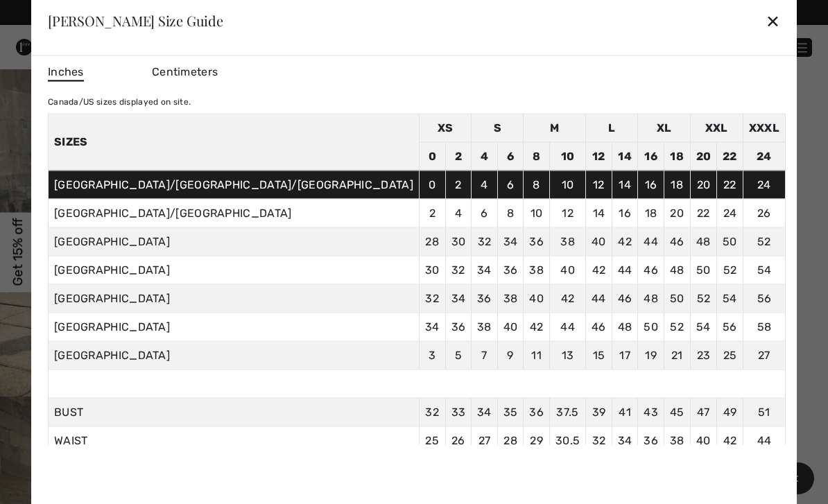 The height and width of the screenshot is (504, 828). What do you see at coordinates (764, 327) in the screenshot?
I see `td: 58` at bounding box center [764, 327].